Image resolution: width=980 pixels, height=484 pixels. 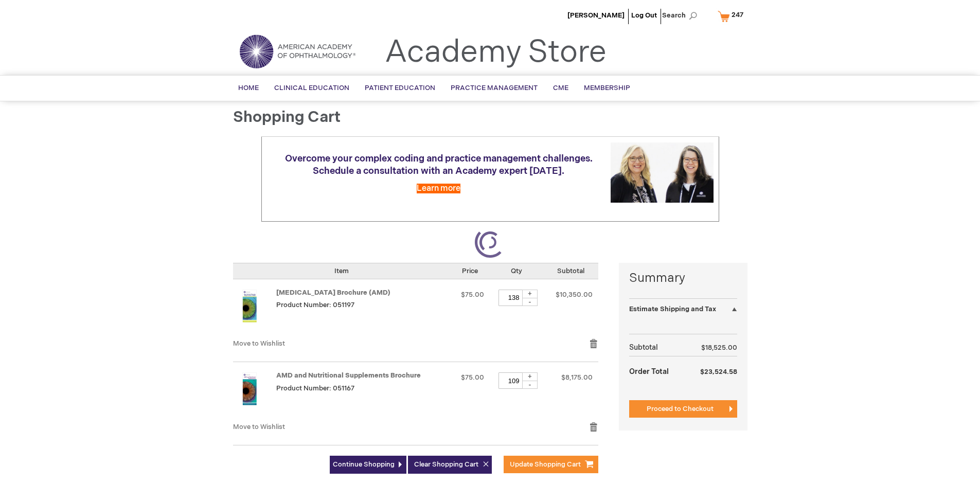 I want to click on span: 247, so click(x=737, y=15).